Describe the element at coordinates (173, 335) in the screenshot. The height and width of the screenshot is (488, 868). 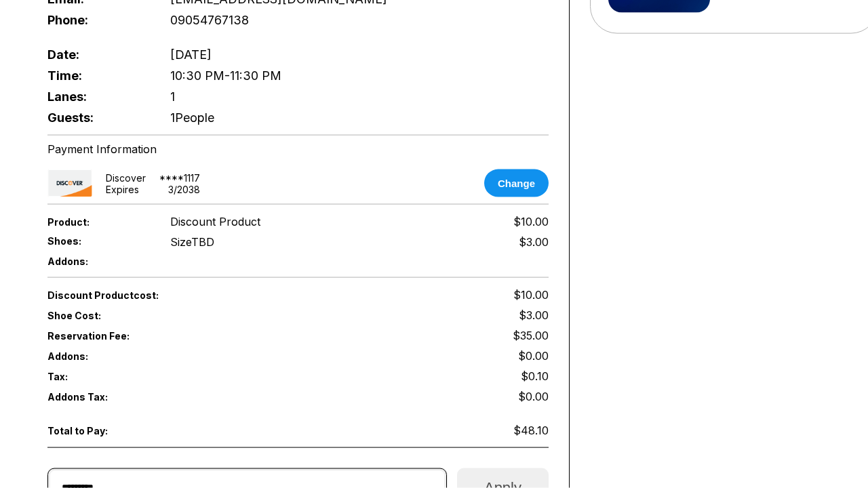
I see `span: Reservation Fee:` at that location.